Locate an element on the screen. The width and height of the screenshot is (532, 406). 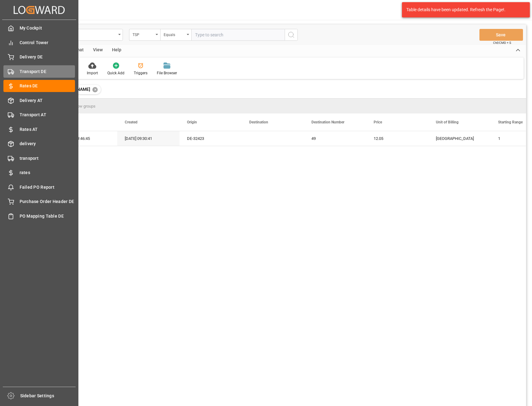
span: PO Mapping Table DE is located at coordinates (47, 216).